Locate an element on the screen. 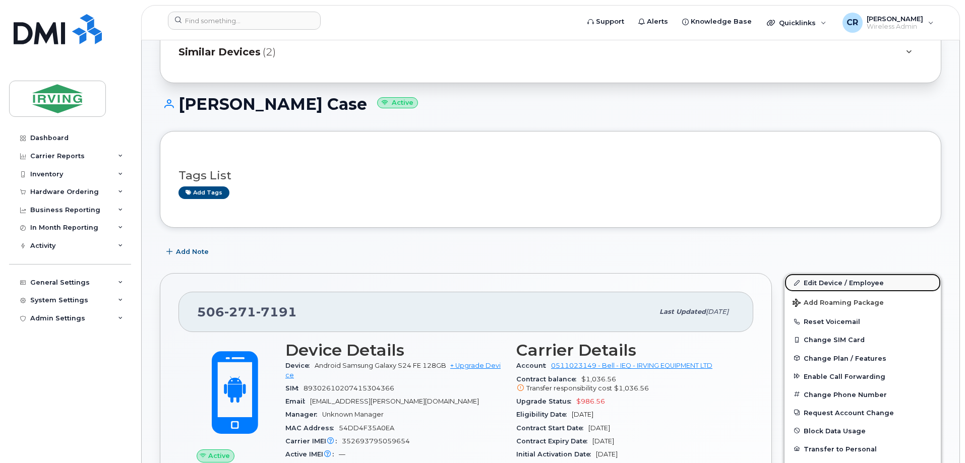  a: Add tags is located at coordinates (204, 193).